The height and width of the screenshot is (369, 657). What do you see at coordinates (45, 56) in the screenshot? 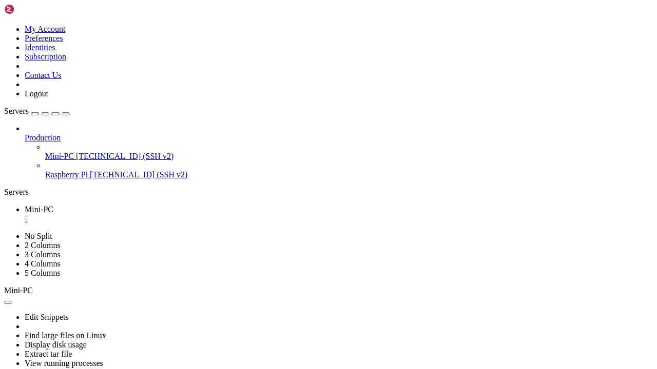
I see `a: Subscription` at bounding box center [45, 56].